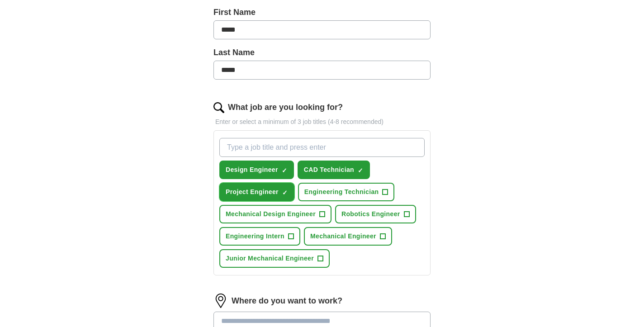 The image size is (644, 327). I want to click on p: Enter or select a minimum of 3 job titles (4-8 recommended), so click(322, 122).